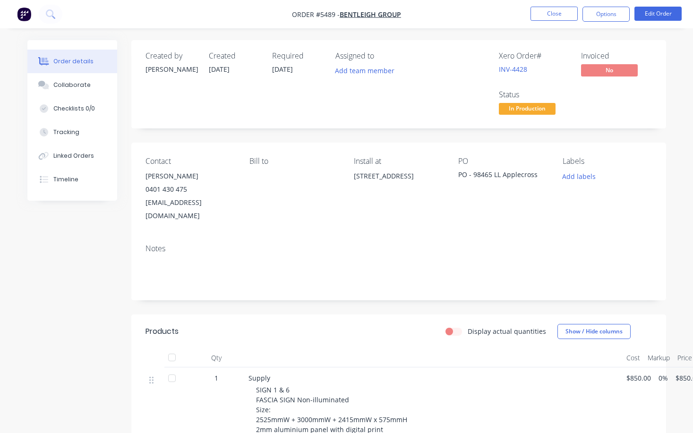 The height and width of the screenshot is (433, 693). What do you see at coordinates (171, 56) in the screenshot?
I see `div: Created by` at bounding box center [171, 56].